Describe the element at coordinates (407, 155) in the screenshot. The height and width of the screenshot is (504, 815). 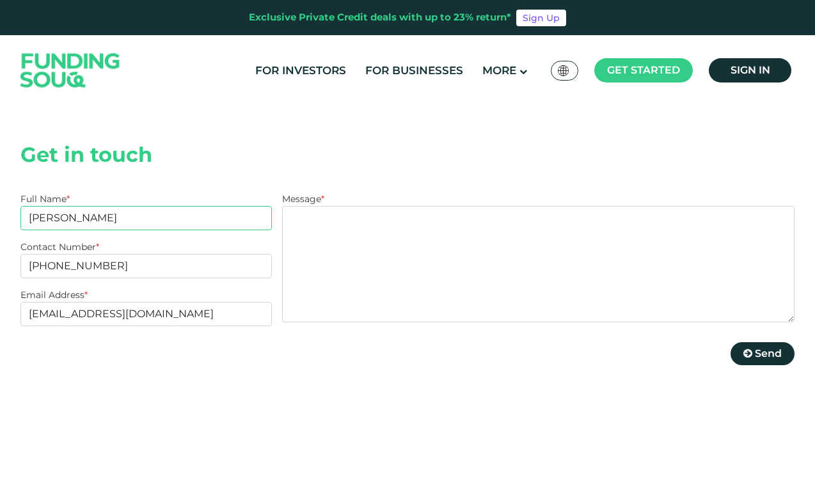
I see `h2: Get in touch` at that location.